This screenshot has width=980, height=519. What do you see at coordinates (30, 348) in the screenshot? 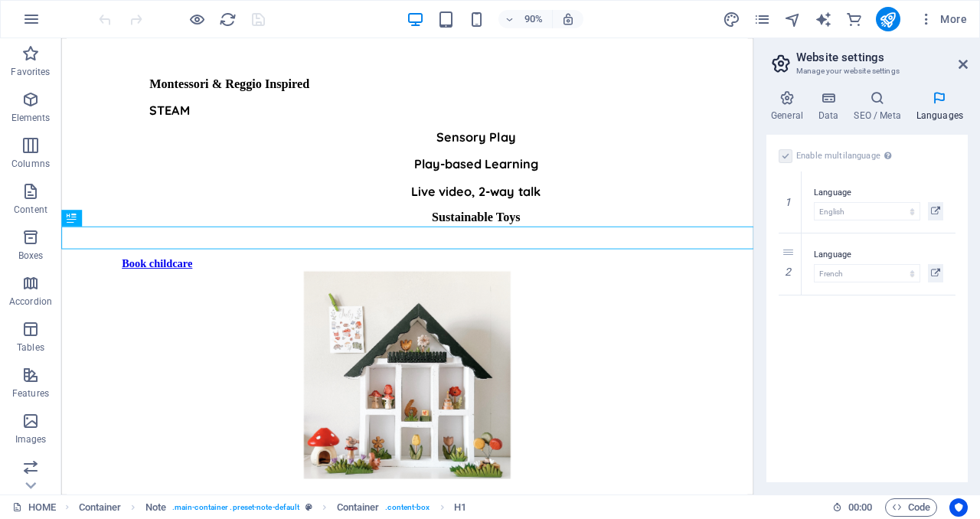
I see `p: Tables` at bounding box center [30, 348].